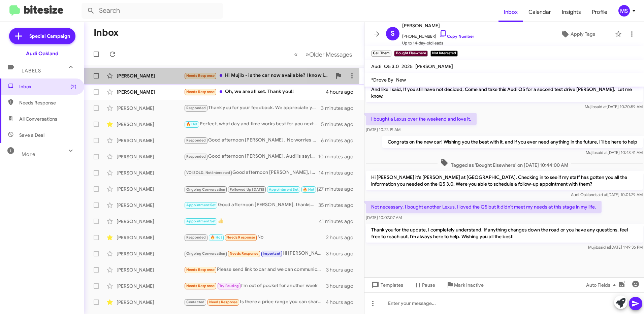  I want to click on a: Copy Number, so click(457, 36).